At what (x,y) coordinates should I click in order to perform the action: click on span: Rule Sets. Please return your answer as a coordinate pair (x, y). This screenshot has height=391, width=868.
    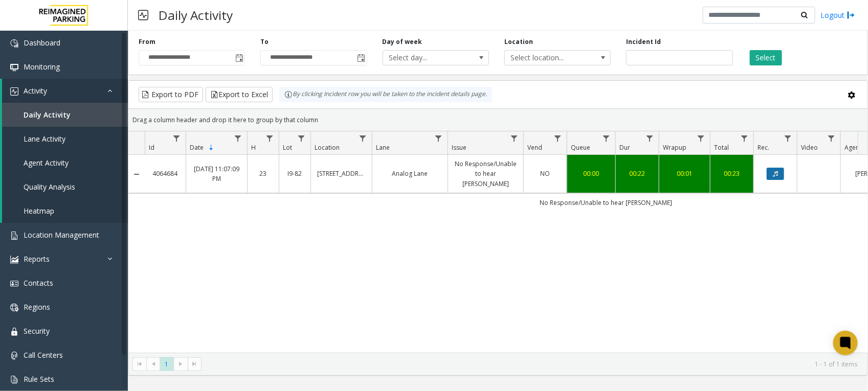
    Looking at the image, I should click on (39, 379).